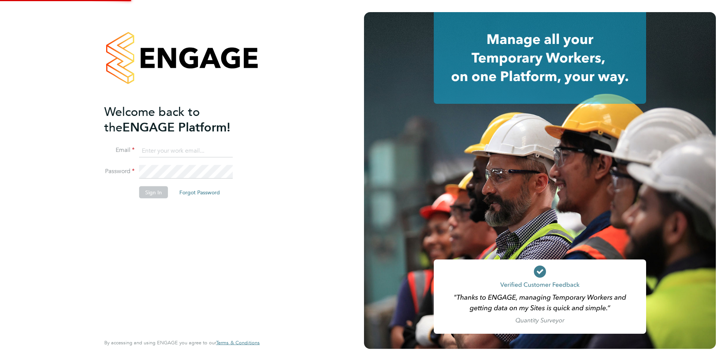 The width and height of the screenshot is (728, 361). What do you see at coordinates (119, 150) in the screenshot?
I see `label: Email` at bounding box center [119, 150].